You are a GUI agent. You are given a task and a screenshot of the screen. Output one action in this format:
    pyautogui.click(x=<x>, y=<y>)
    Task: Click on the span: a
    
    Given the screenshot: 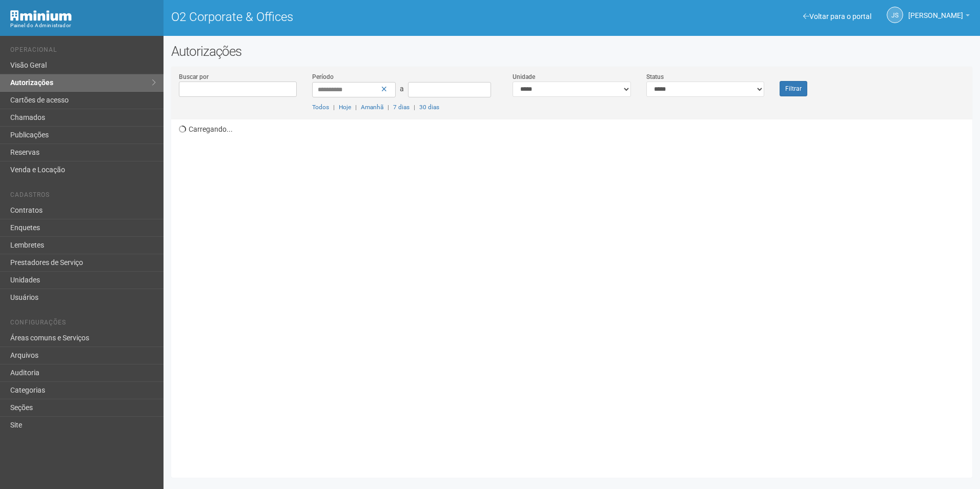 What is the action you would take?
    pyautogui.click(x=402, y=88)
    